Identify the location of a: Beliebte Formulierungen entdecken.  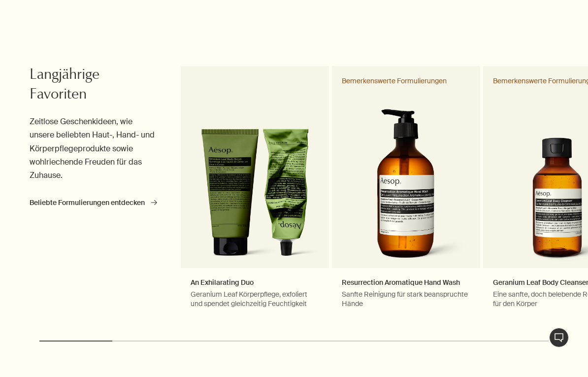
(93, 202).